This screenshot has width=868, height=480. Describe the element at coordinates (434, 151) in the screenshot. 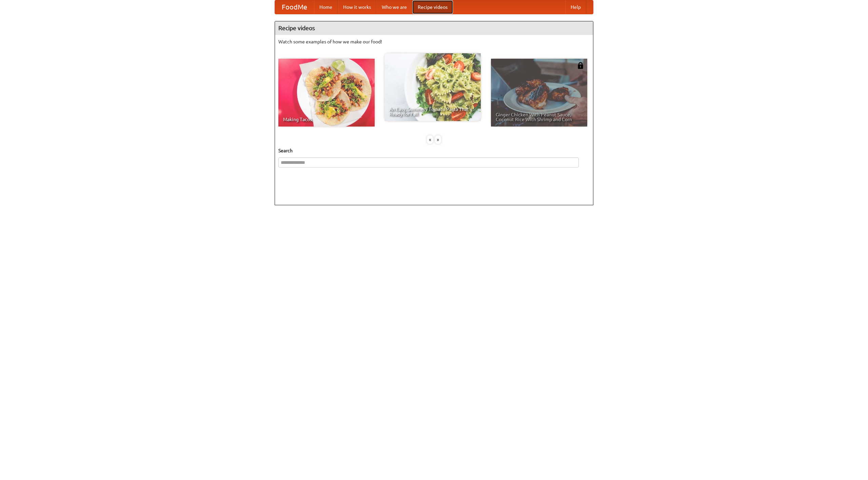

I see `h5: Search` at that location.